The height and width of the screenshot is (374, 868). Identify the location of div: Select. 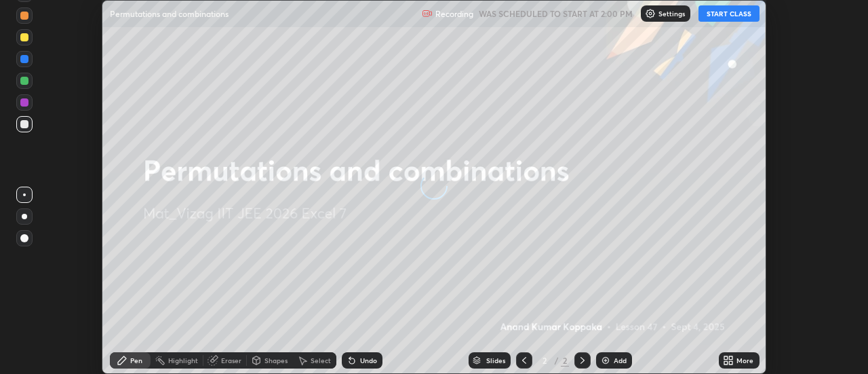
(320, 360).